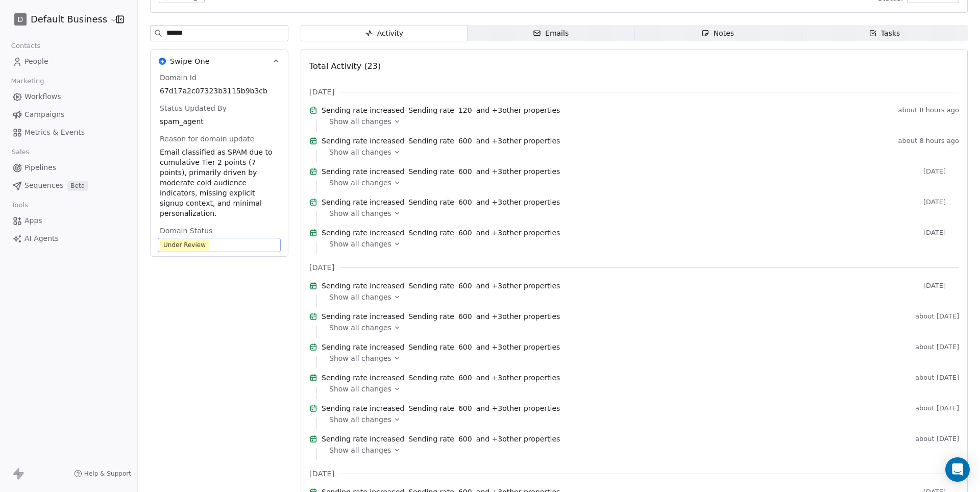  Describe the element at coordinates (219, 122) in the screenshot. I see `span: spam_agent` at that location.